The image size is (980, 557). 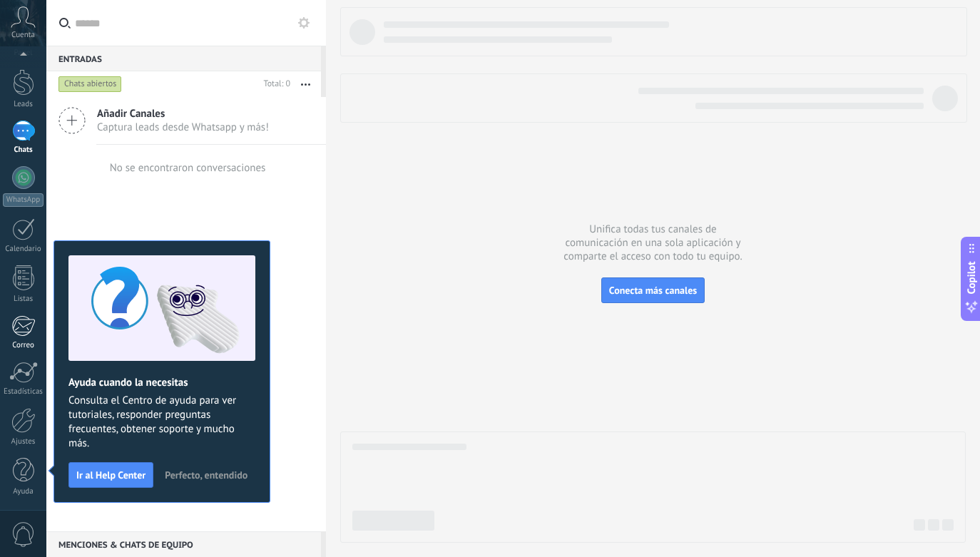 I want to click on div: Ayuda, so click(x=24, y=491).